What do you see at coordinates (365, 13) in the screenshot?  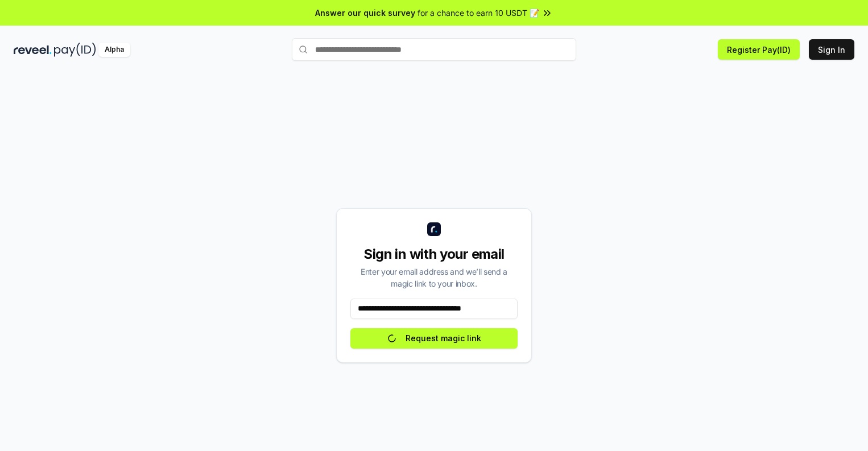 I see `span: Answer our quick survey` at bounding box center [365, 13].